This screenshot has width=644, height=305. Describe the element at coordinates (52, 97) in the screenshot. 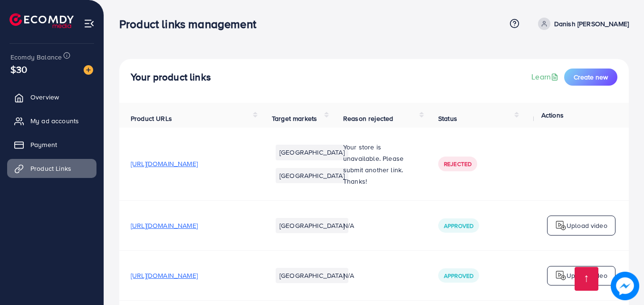

I see `a: Overview` at that location.